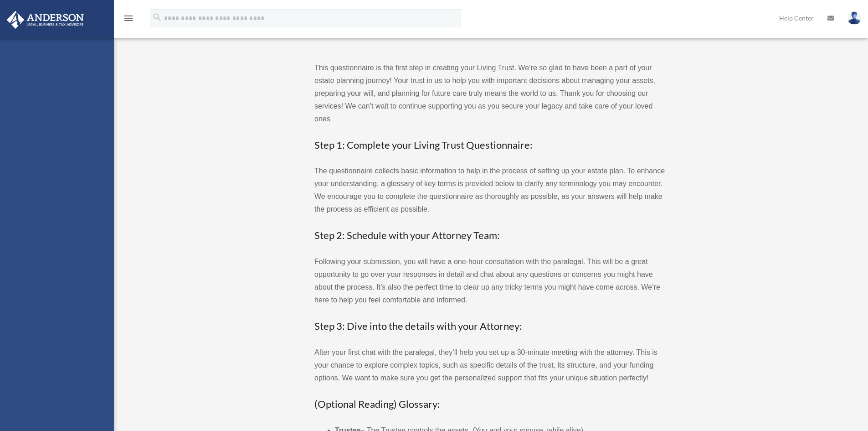 Image resolution: width=868 pixels, height=431 pixels. What do you see at coordinates (157, 17) in the screenshot?
I see `i: search` at bounding box center [157, 17].